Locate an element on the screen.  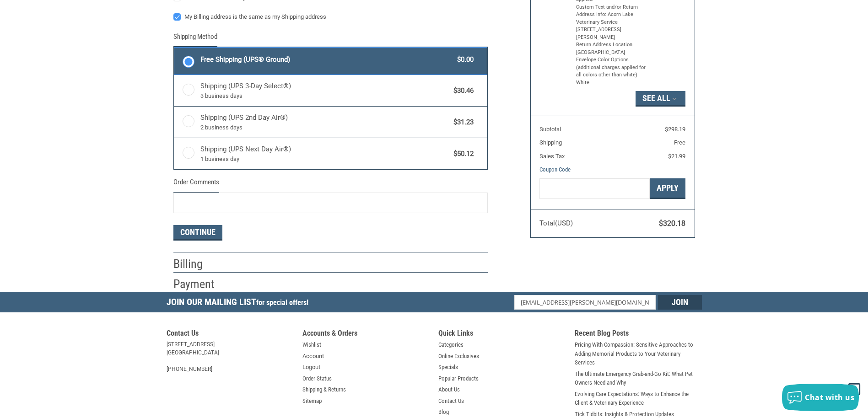
span: Shipping (UPS 2nd Day Air®) is located at coordinates (325, 122).